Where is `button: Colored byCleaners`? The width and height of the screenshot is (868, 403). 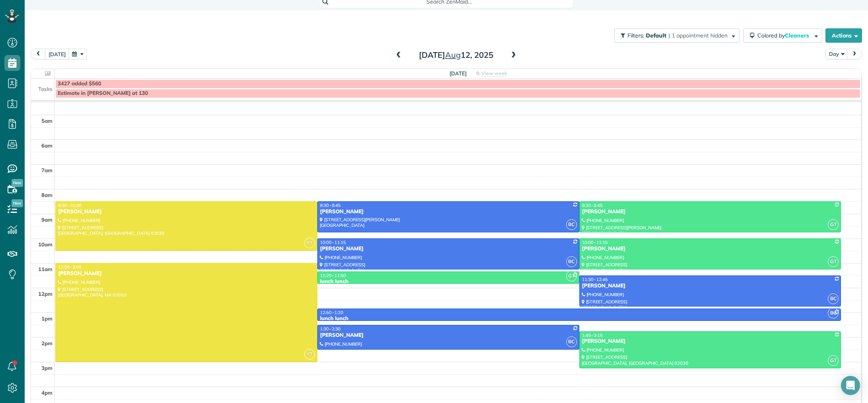
button: Colored byCleaners is located at coordinates (783, 35).